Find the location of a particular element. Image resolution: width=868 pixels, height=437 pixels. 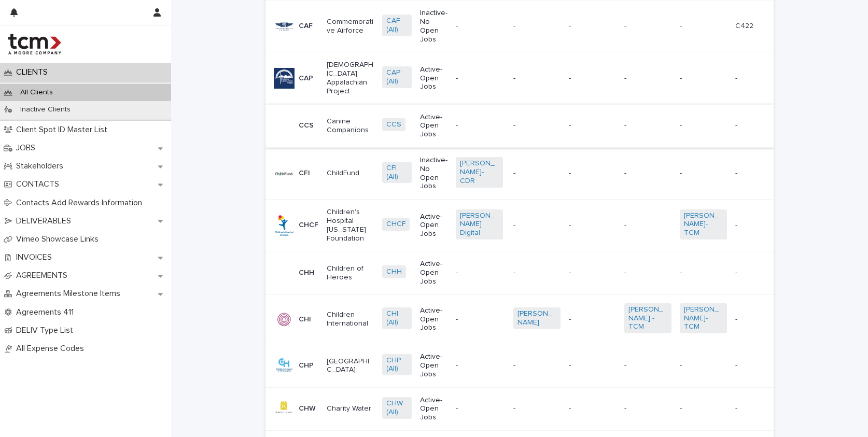

a: CHH is located at coordinates (394, 272).